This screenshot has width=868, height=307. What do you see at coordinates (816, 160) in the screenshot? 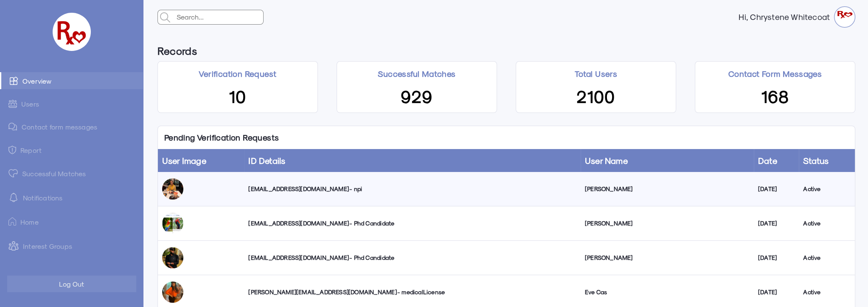
I see `a: Status` at bounding box center [816, 160].